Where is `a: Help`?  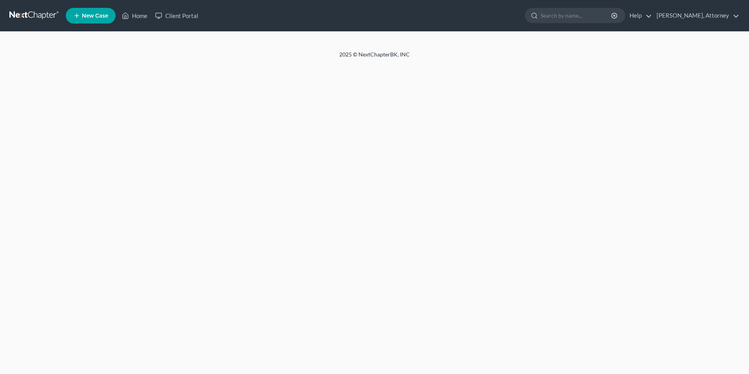 a: Help is located at coordinates (639, 16).